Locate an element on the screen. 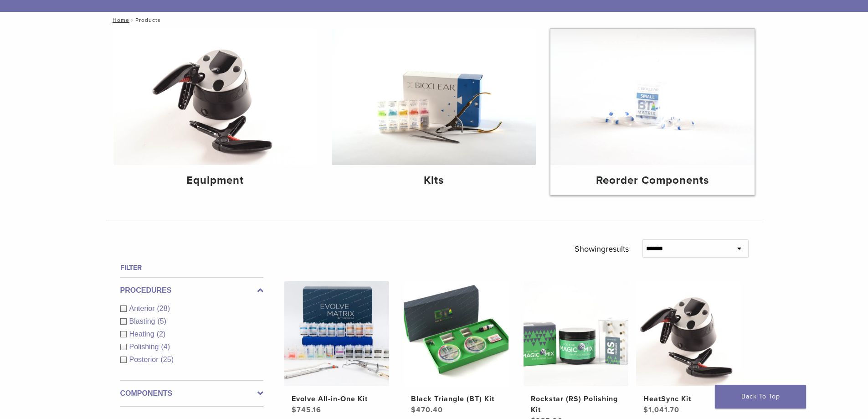 The height and width of the screenshot is (419, 868). a: Black Triangle (BT) KitBlack Triangle (BT) Kit $470.40 is located at coordinates (456, 348).